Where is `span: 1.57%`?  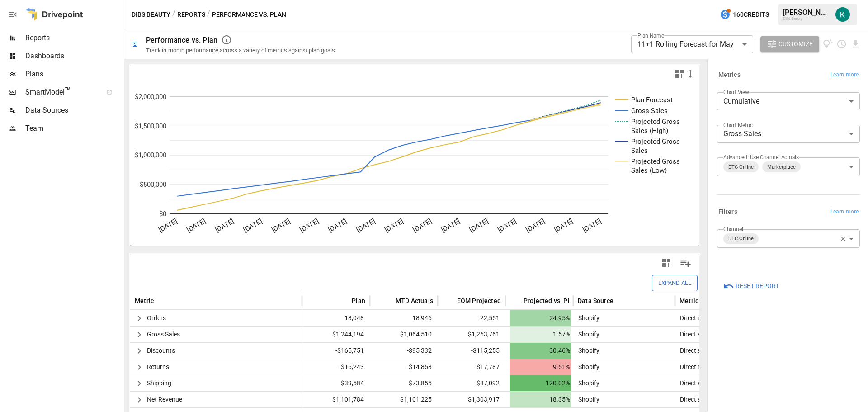
span: 1.57% is located at coordinates (541, 334).